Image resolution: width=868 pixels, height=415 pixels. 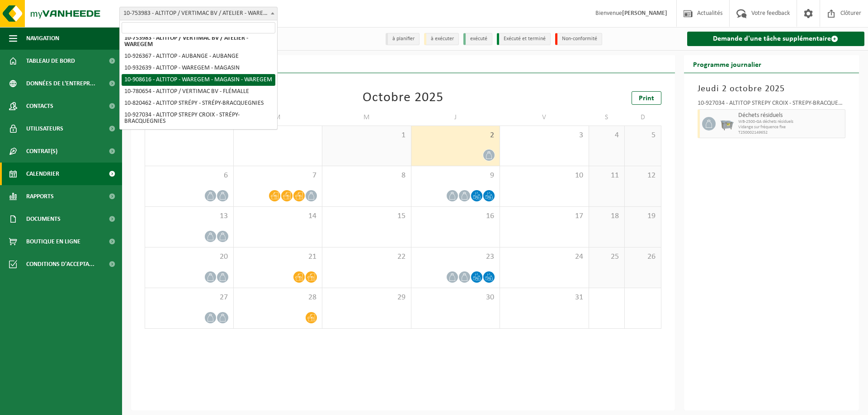 I want to click on li: 10-820462 - ALTITOP STRÉPY - STRÉPY-BRACQUEGNIES, so click(x=199, y=103).